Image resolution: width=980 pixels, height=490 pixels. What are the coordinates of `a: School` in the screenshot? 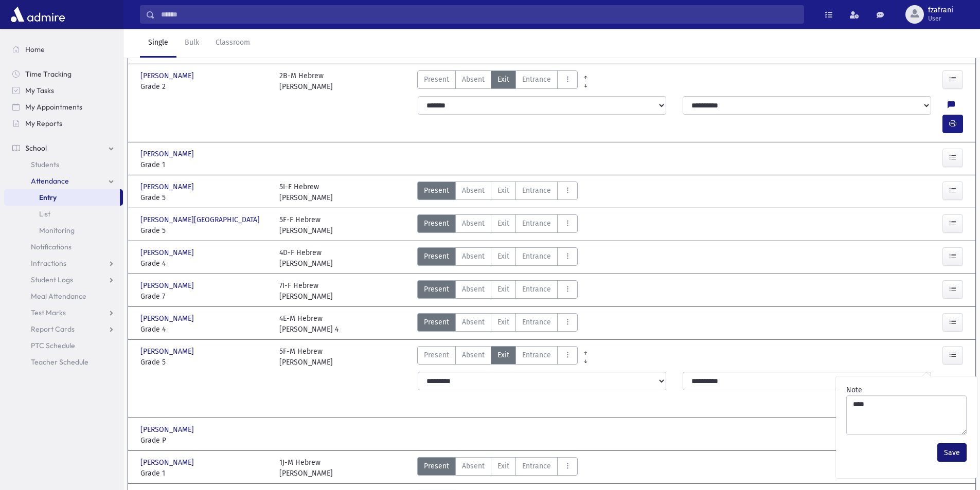 It's located at (63, 148).